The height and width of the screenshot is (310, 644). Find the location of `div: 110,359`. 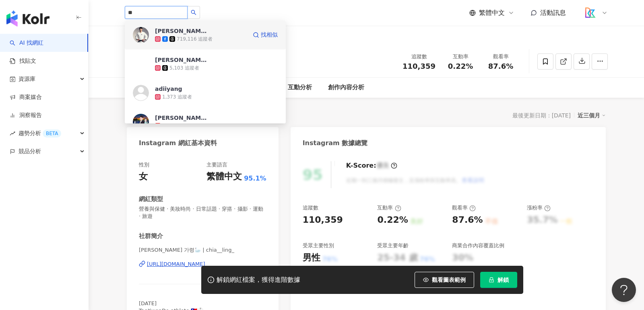

div: 110,359 is located at coordinates (323, 220).